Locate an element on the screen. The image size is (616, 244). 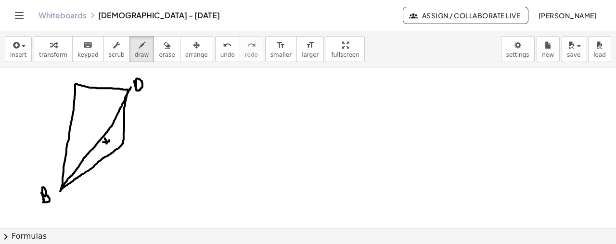
button: format_sizesmaller is located at coordinates (281, 49).